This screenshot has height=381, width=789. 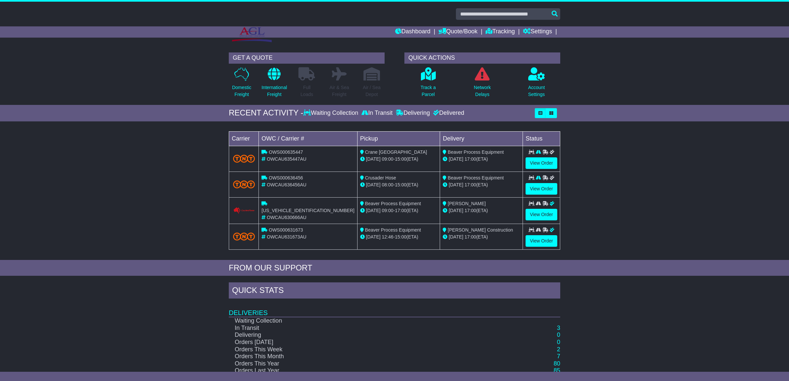 What do you see at coordinates (482, 84) in the screenshot?
I see `a: NetworkDelays` at bounding box center [482, 84].